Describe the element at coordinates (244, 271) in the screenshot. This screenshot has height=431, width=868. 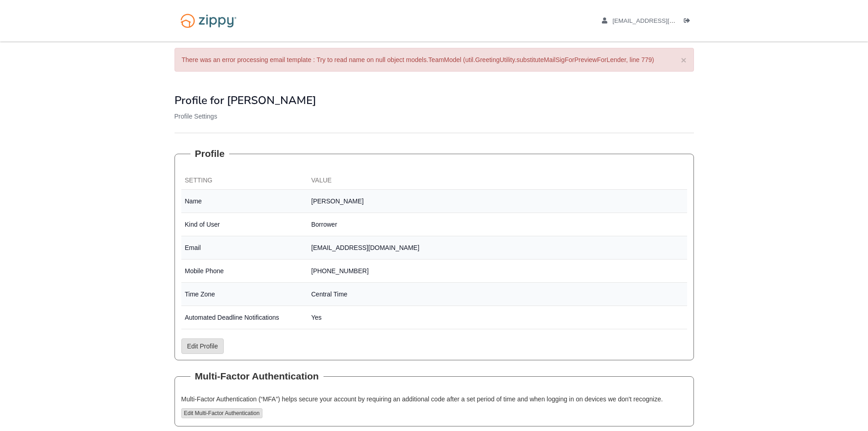
I see `td: Mobile Phone` at that location.